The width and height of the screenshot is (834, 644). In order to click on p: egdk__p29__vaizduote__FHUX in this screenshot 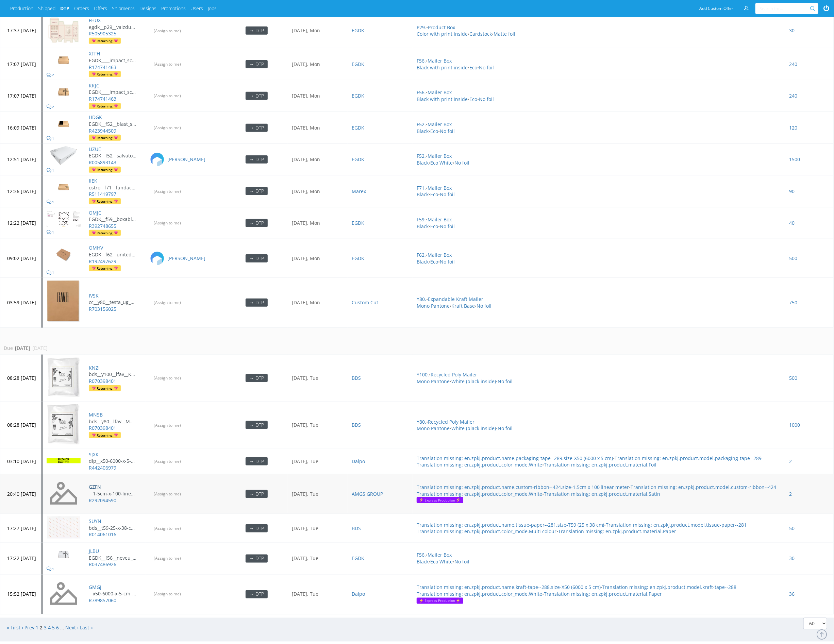, I will do `click(112, 27)`.